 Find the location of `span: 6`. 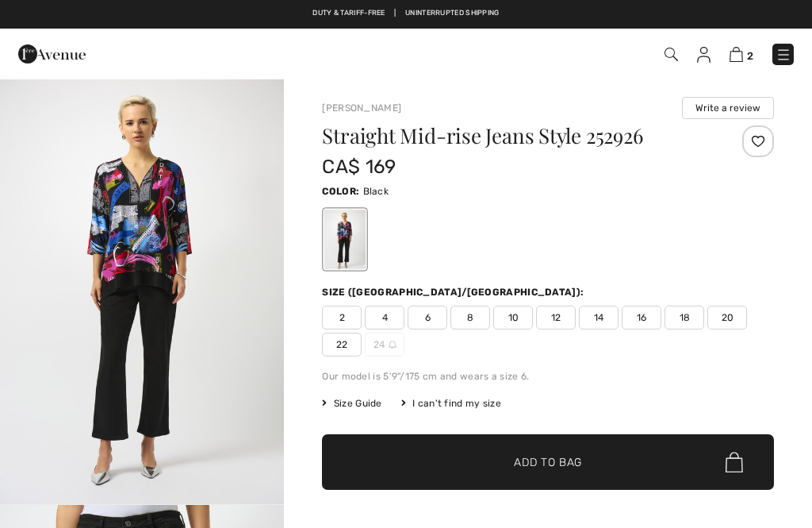

span: 6 is located at coordinates (427, 318).